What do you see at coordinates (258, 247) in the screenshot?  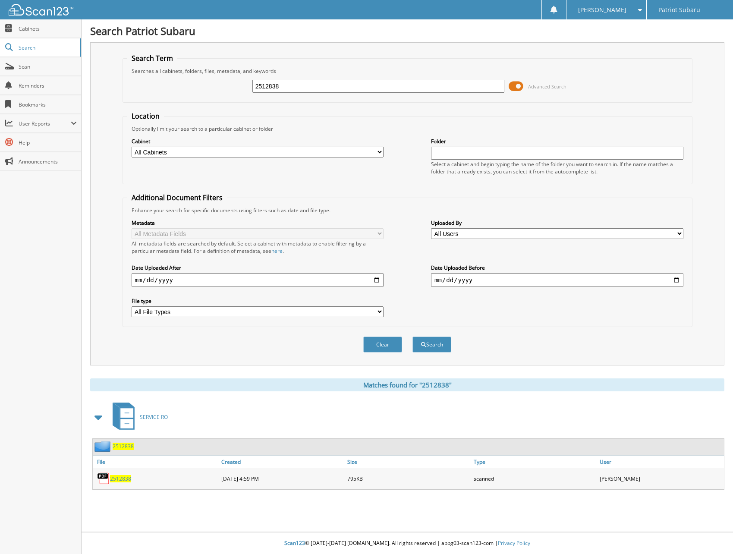 I see `div: All metadata fields are searched by default. Select a cabinet with metadata to enable filtering b...` at bounding box center [258, 247].